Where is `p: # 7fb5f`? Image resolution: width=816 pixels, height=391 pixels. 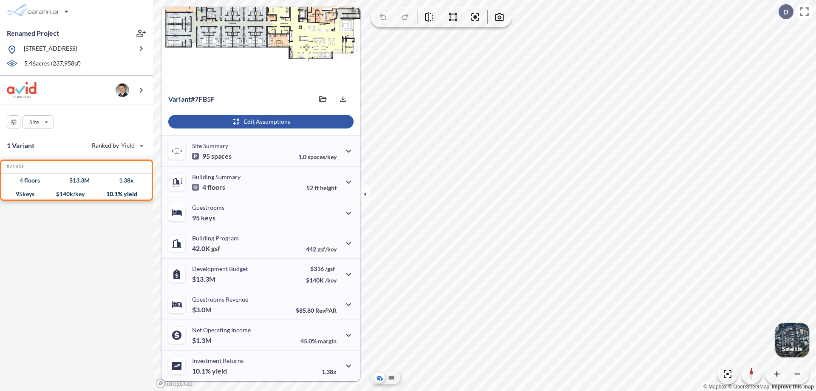
p: # 7fb5f is located at coordinates (191, 99).